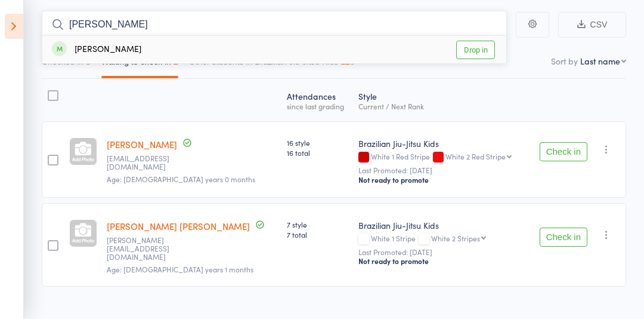  Describe the element at coordinates (440, 100) in the screenshot. I see `div: Style` at that location.